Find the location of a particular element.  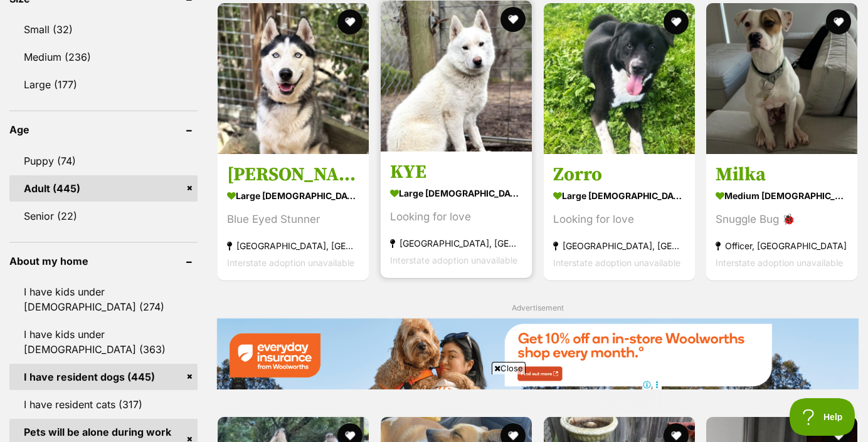

h3: KYE is located at coordinates (456, 173).